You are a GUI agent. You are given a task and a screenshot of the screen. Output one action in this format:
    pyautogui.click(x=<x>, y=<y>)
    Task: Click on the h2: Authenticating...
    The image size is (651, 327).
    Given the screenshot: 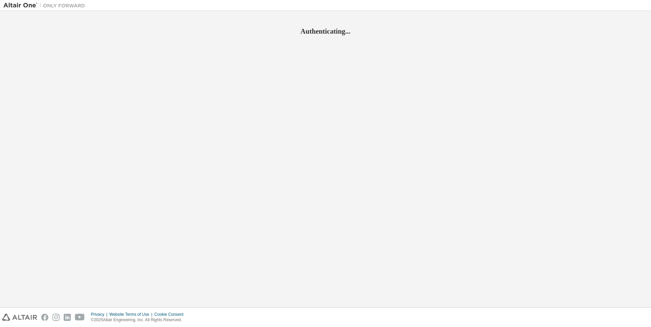 What is the action you would take?
    pyautogui.click(x=325, y=31)
    